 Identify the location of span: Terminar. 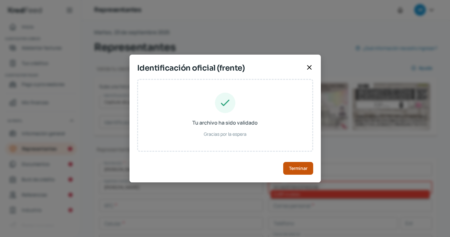
(298, 168).